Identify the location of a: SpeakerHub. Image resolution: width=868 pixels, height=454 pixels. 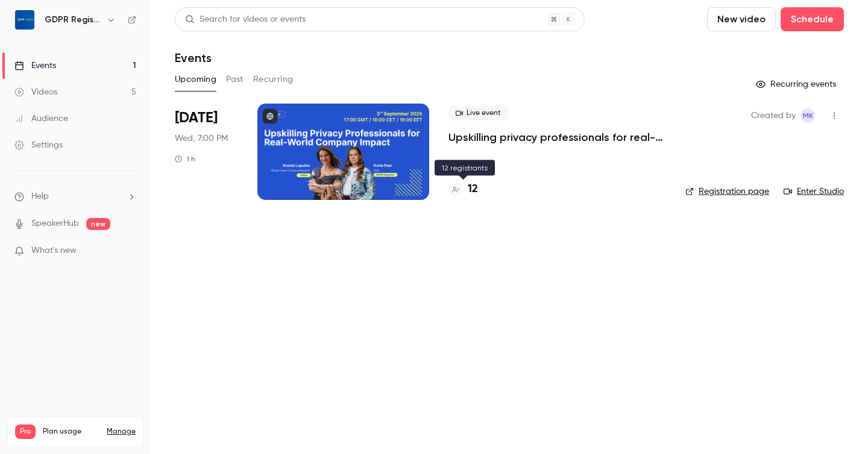
(55, 224).